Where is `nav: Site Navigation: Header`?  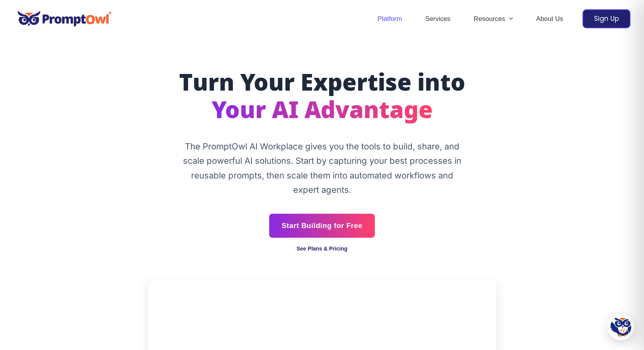 nav: Site Navigation: Header is located at coordinates (471, 19).